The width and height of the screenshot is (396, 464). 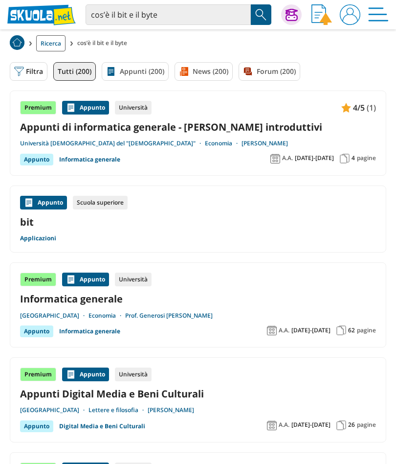 What do you see at coordinates (51, 43) in the screenshot?
I see `span: Ricerca` at bounding box center [51, 43].